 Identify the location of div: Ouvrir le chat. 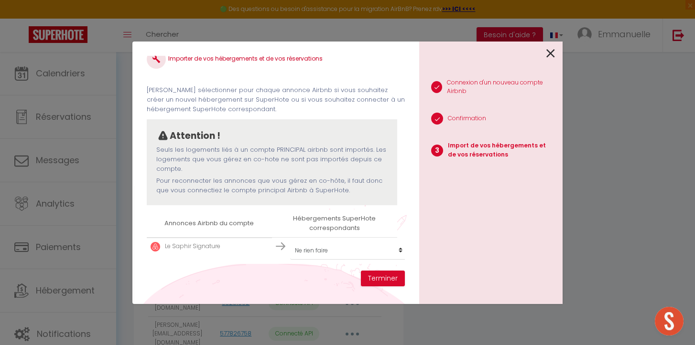
(669, 321).